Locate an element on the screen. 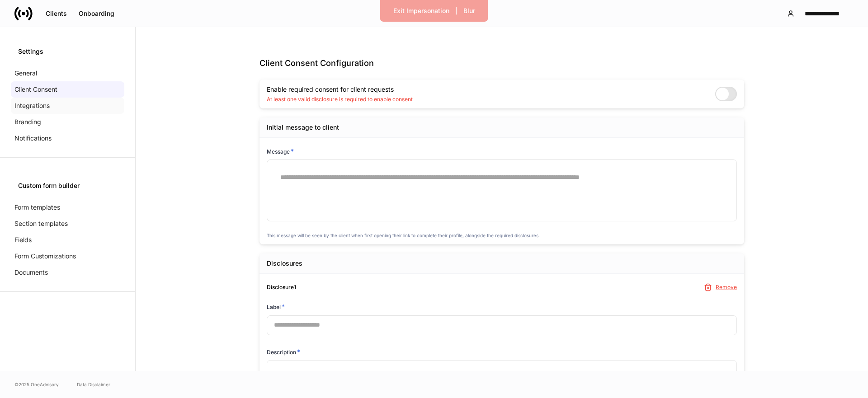 The width and height of the screenshot is (868, 398). h6: Label is located at coordinates (276, 307).